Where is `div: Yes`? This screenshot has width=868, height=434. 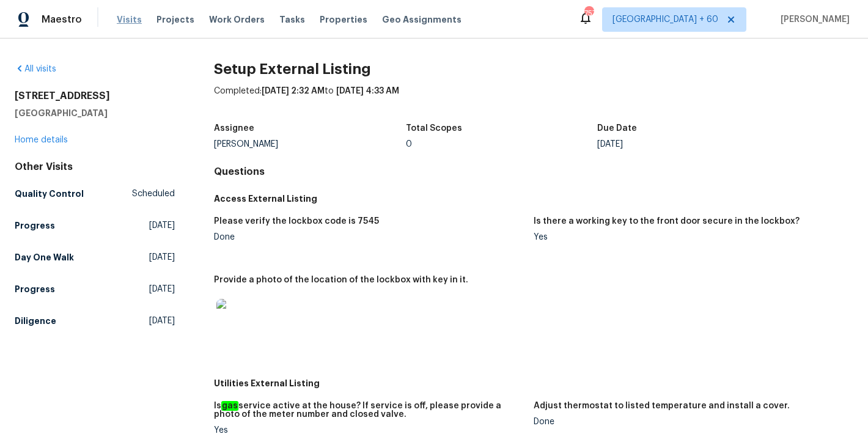
div: Yes is located at coordinates (688, 237).